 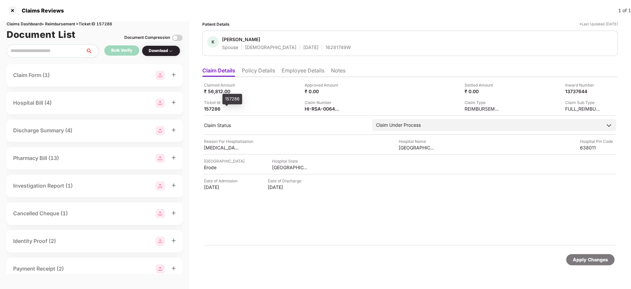 What do you see at coordinates (35, 241) in the screenshot?
I see `div: Identity Proof (2)` at bounding box center [35, 241].